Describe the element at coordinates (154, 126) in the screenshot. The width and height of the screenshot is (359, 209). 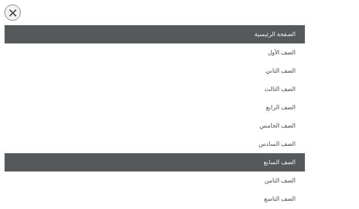
I see `a: الصف الخامس` at that location.